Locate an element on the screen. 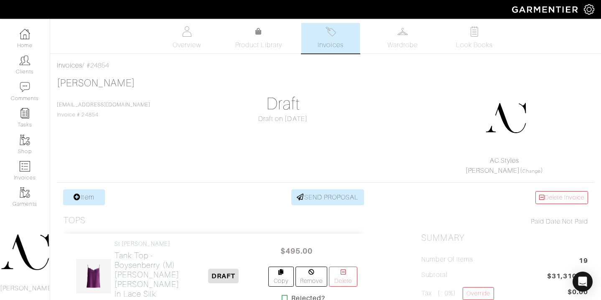 The height and width of the screenshot is (300, 601). h5: Tax ( : 0%) is located at coordinates (457, 294).